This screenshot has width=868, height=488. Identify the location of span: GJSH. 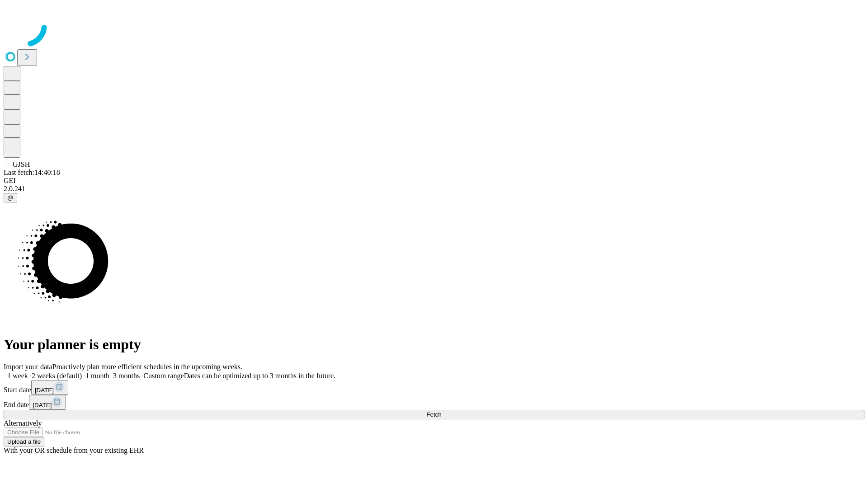
(21, 164).